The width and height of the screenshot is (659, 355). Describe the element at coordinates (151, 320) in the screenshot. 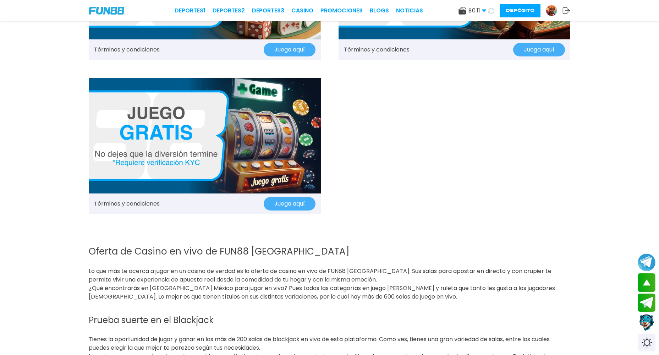

I see `font: Prueba suerte en el Blackjack` at that location.